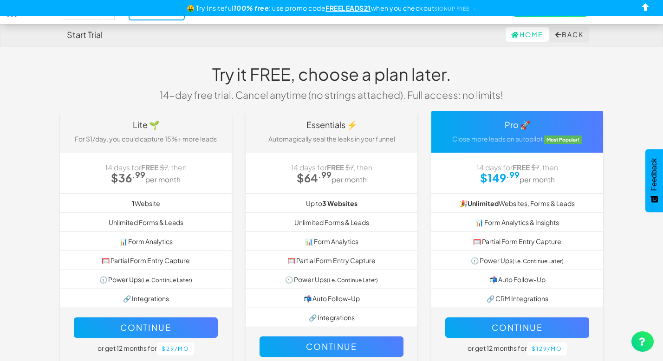 The image size is (663, 361). What do you see at coordinates (517, 298) in the screenshot?
I see `li: 🔗 CRM Integrations` at bounding box center [517, 298].